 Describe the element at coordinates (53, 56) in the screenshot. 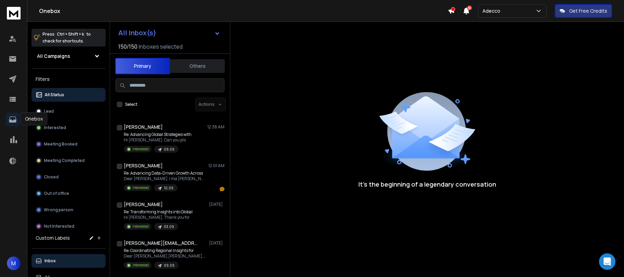

I see `h1: All Campaigns` at that location.